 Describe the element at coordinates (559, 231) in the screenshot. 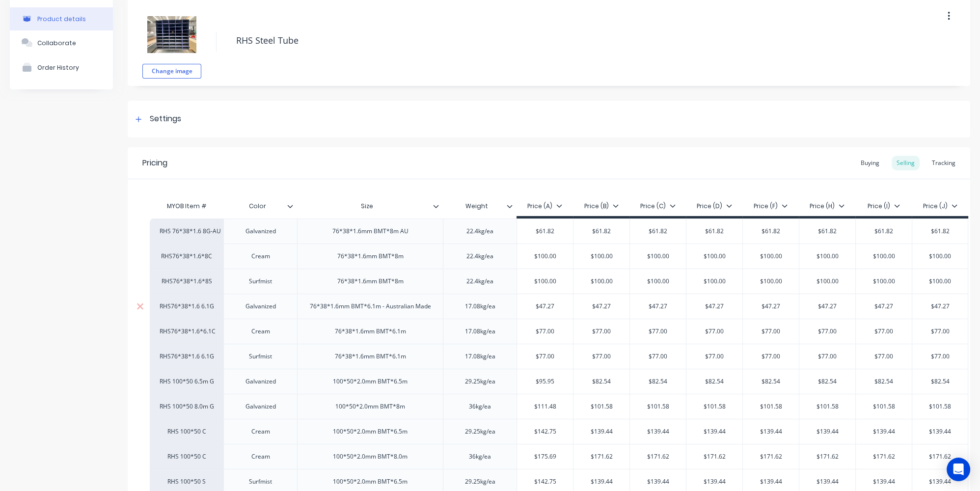

I see `div: RHS 76*38*1.6 8G-AUGalvanized76*38*1.6mm BMT*8m AU22.4kg/ea$61.82$61.82$61.82$61.82$61.82$61.82$6...` at that location.